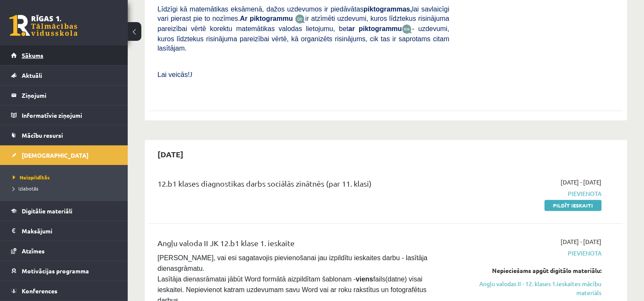 The width and height of the screenshot is (644, 301). I want to click on strong: viens, so click(365, 279).